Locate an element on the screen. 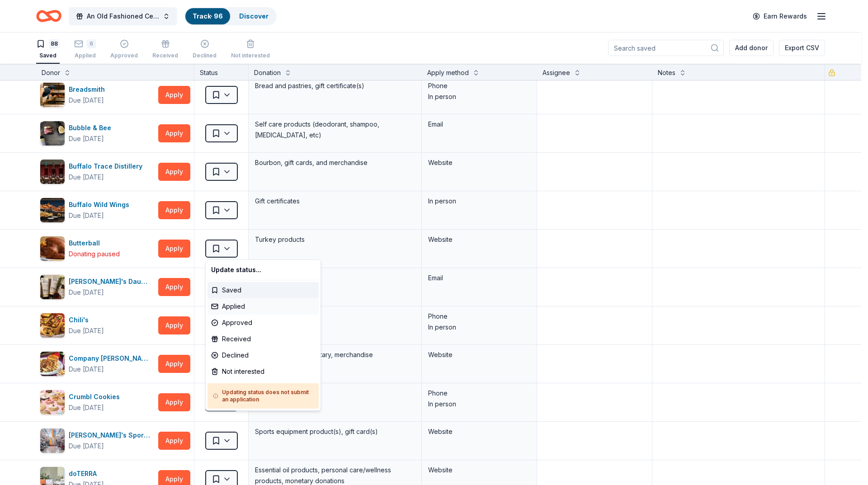 The width and height of the screenshot is (868, 485). div: Saved is located at coordinates (264, 290).